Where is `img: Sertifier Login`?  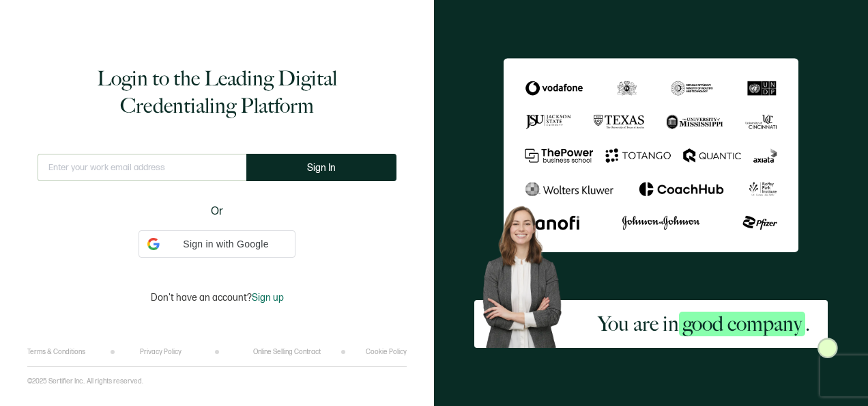 img: Sertifier Login is located at coordinates (828, 348).